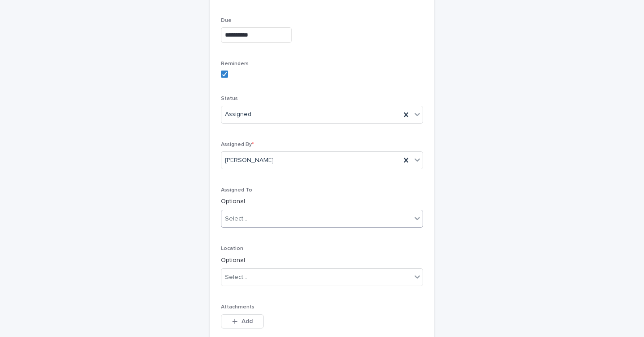 This screenshot has height=337, width=644. What do you see at coordinates (226, 21) in the screenshot?
I see `span: Due` at bounding box center [226, 21].